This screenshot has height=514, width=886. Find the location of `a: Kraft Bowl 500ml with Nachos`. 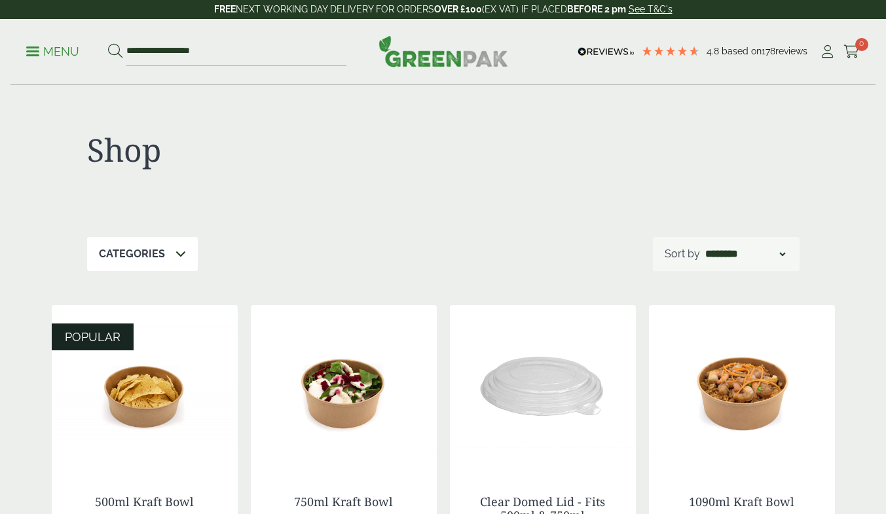

a: Kraft Bowl 500ml with Nachos is located at coordinates (145, 387).